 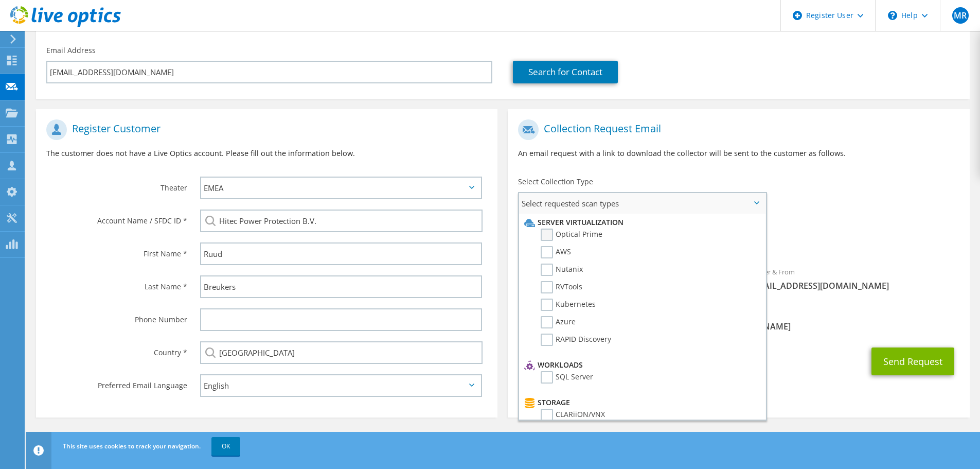 What do you see at coordinates (736, 130) in the screenshot?
I see `h1: Collection Request Email` at bounding box center [736, 130].